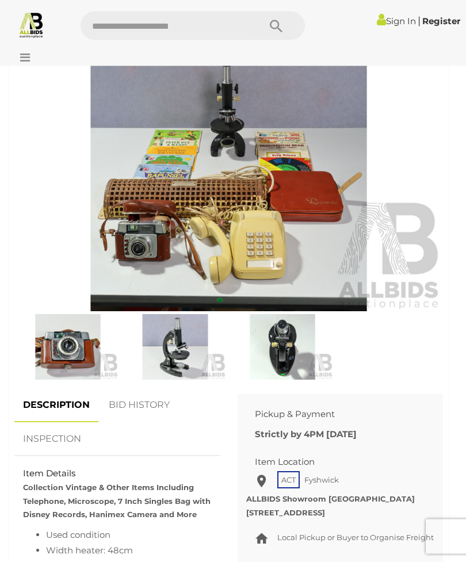  I want to click on span: Fyshwick, so click(322, 481).